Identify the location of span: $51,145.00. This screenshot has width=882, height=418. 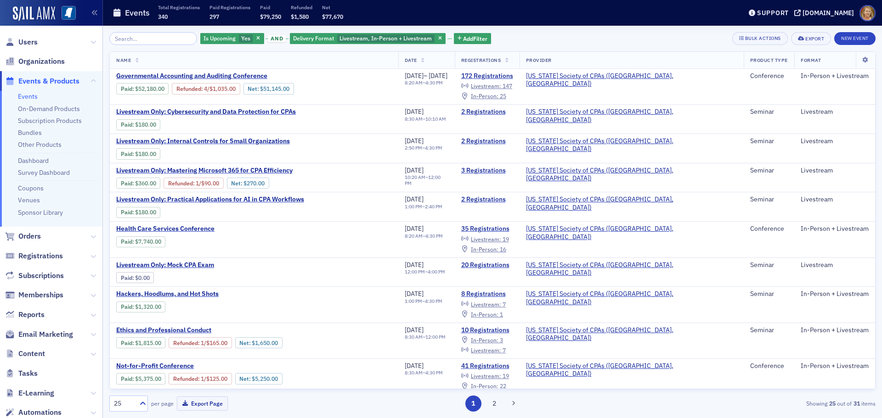
(275, 89).